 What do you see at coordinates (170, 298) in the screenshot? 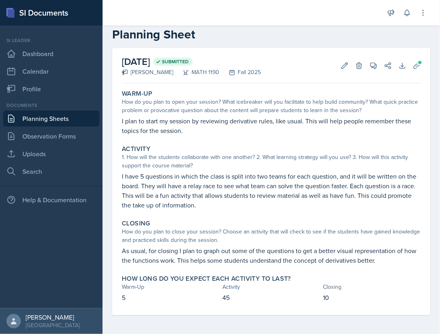
I see `p: 5` at bounding box center [170, 298].